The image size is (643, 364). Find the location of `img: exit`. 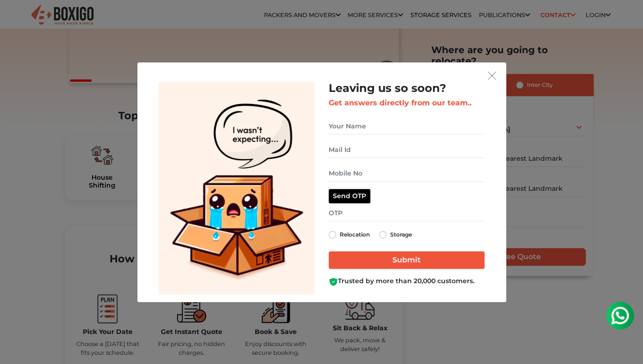

img: exit is located at coordinates (491, 76).